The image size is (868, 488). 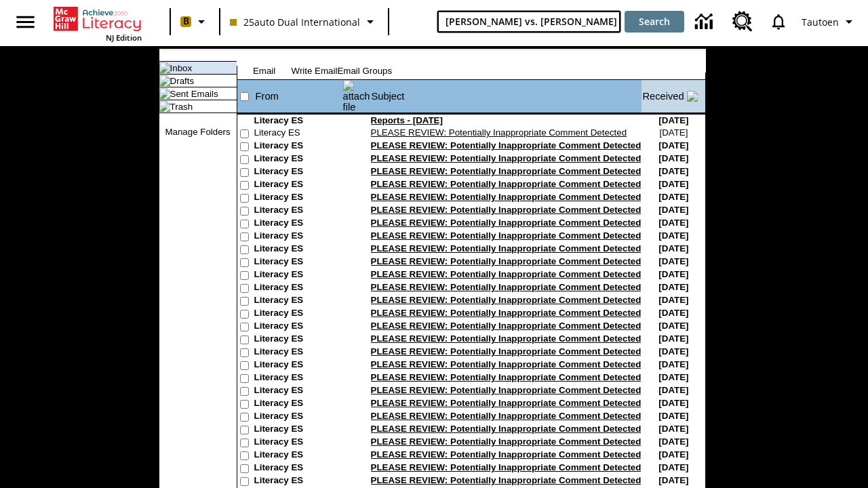 I want to click on a: From, so click(x=267, y=96).